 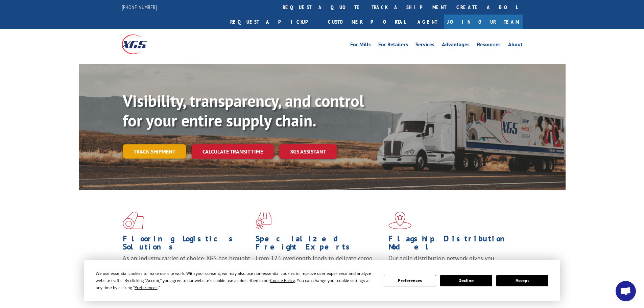 I want to click on button: Preferences, so click(x=410, y=281).